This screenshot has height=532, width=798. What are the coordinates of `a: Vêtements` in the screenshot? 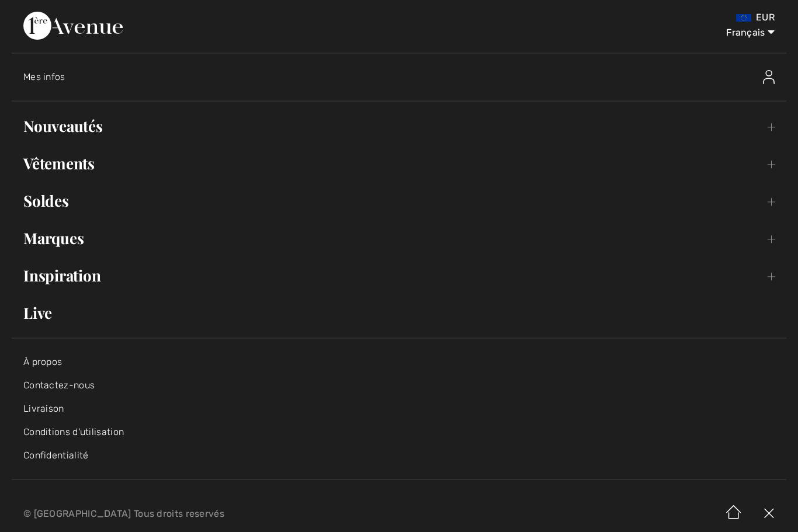 It's located at (399, 164).